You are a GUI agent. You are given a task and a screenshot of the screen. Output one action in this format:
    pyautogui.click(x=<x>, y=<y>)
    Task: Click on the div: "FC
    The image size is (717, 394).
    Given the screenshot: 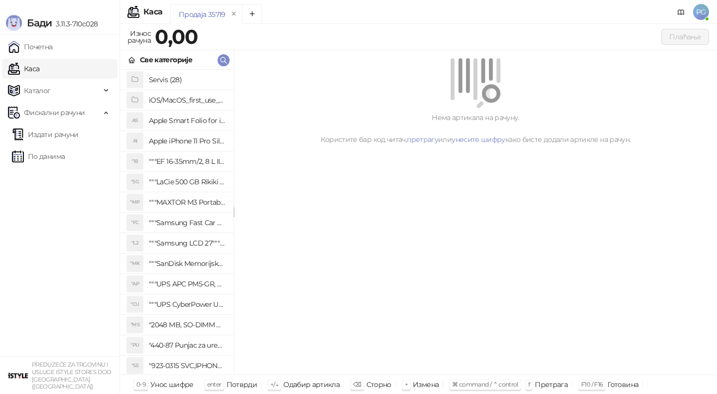 What is the action you would take?
    pyautogui.click(x=135, y=223)
    